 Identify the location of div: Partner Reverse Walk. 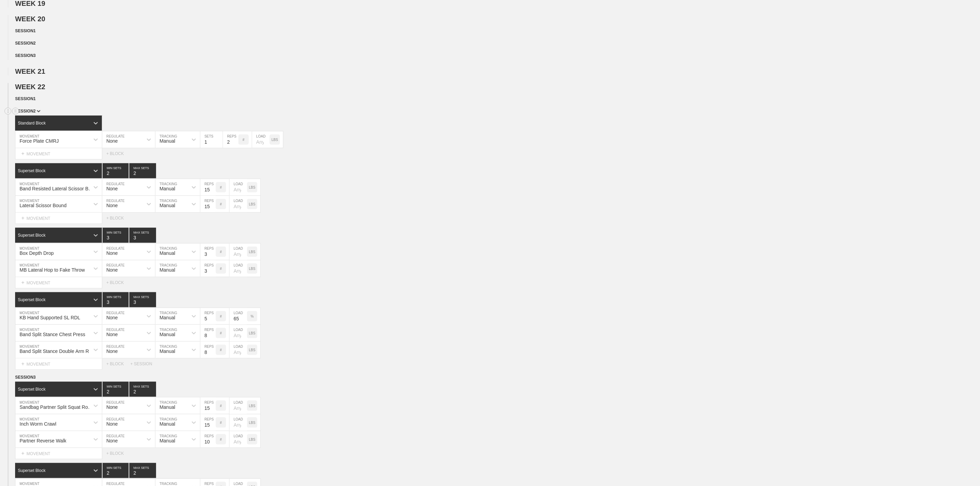
(42, 441).